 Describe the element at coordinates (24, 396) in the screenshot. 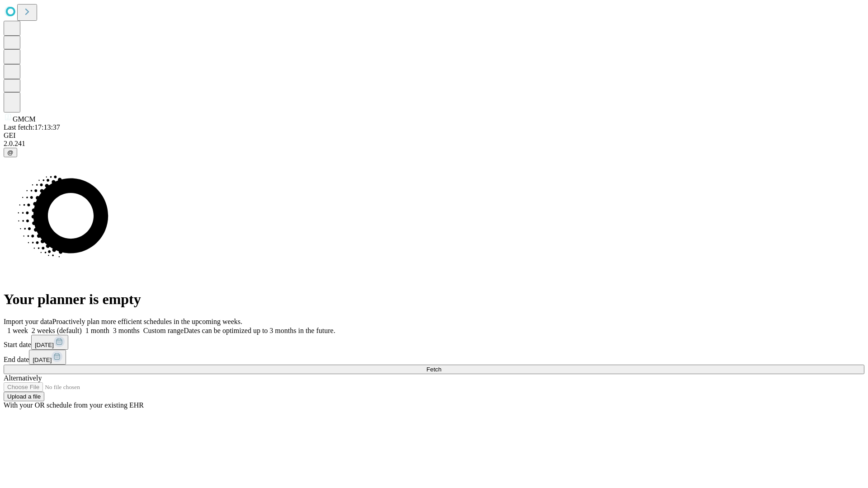

I see `button: Upload a file` at that location.